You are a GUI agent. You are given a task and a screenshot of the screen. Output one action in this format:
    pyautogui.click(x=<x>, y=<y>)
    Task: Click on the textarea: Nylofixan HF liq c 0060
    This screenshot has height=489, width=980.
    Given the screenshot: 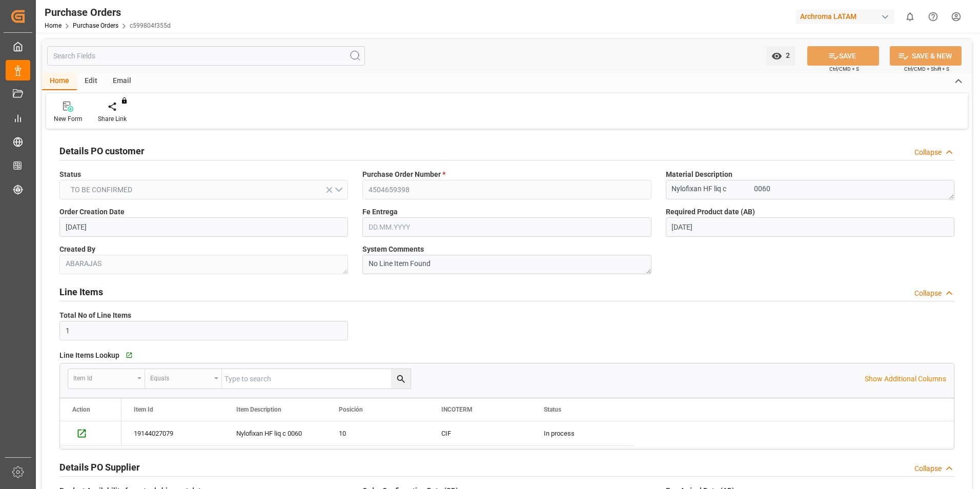 What is the action you would take?
    pyautogui.click(x=810, y=190)
    